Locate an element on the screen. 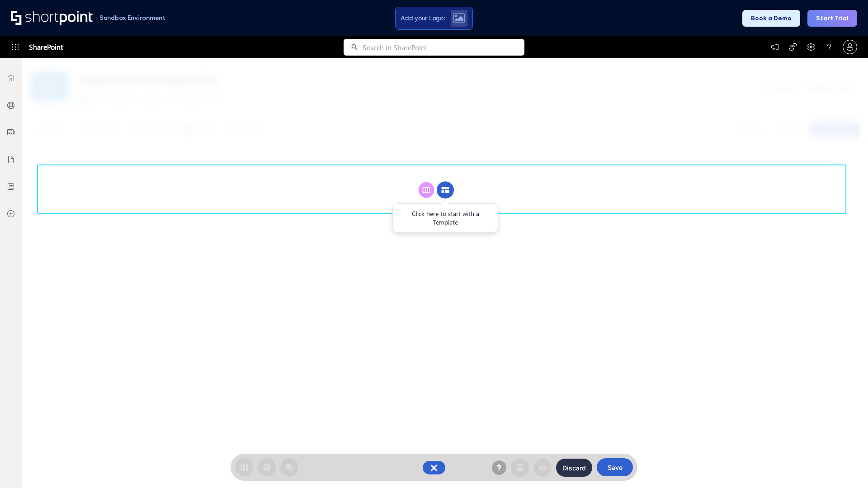 The image size is (868, 488). span: Add your Logo: is located at coordinates (422, 18).